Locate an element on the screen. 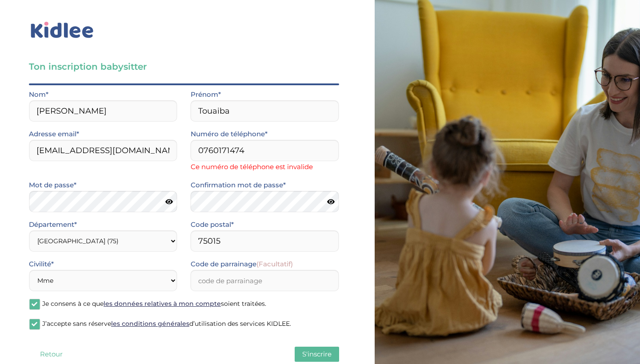  input: Nom is located at coordinates (103, 111).